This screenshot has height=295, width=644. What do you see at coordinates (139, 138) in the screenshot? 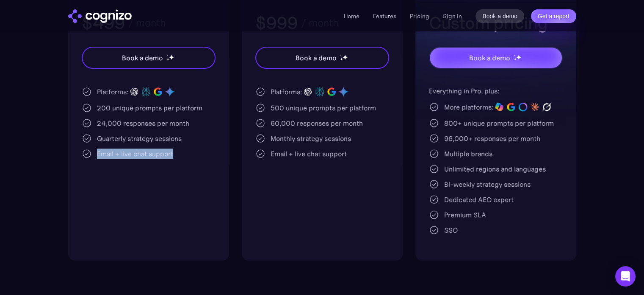
I see `div: Quarterly strategy sessions` at bounding box center [139, 138].